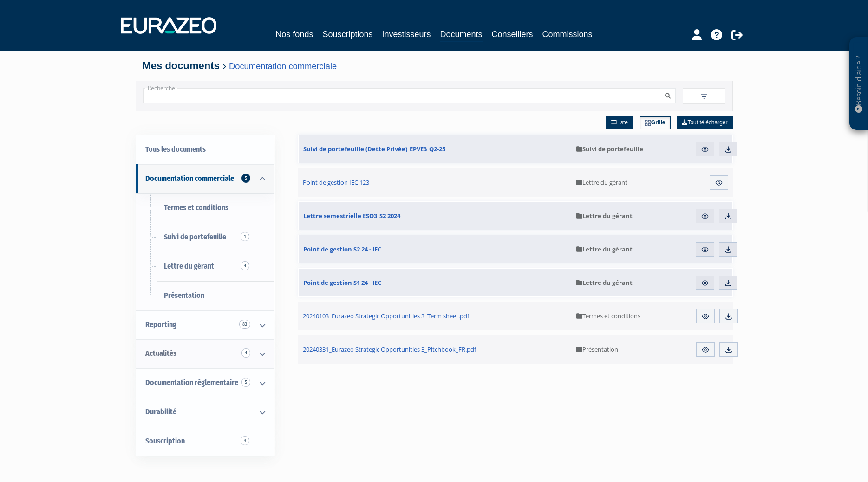 Image resolution: width=868 pixels, height=482 pixels. What do you see at coordinates (435, 249) in the screenshot?
I see `a: Point de gestion S2 24 - IEC` at bounding box center [435, 249].